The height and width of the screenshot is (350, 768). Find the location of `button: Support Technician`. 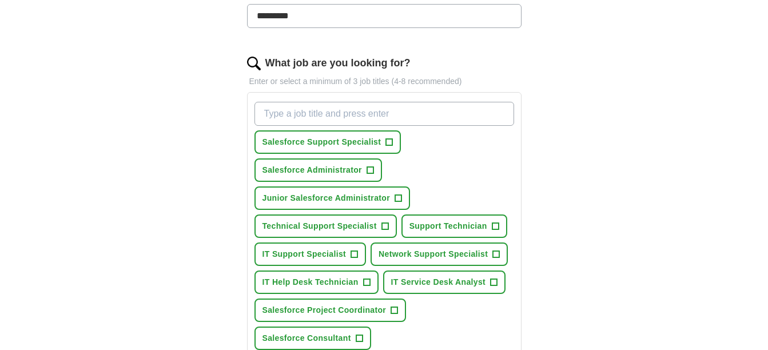

button: Support Technician is located at coordinates (454, 226).